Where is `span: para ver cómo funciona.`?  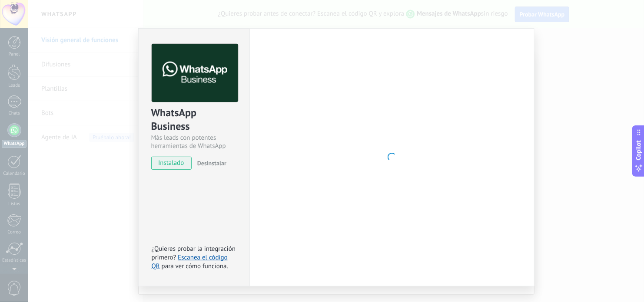
span: para ver cómo funciona. is located at coordinates (195, 266).